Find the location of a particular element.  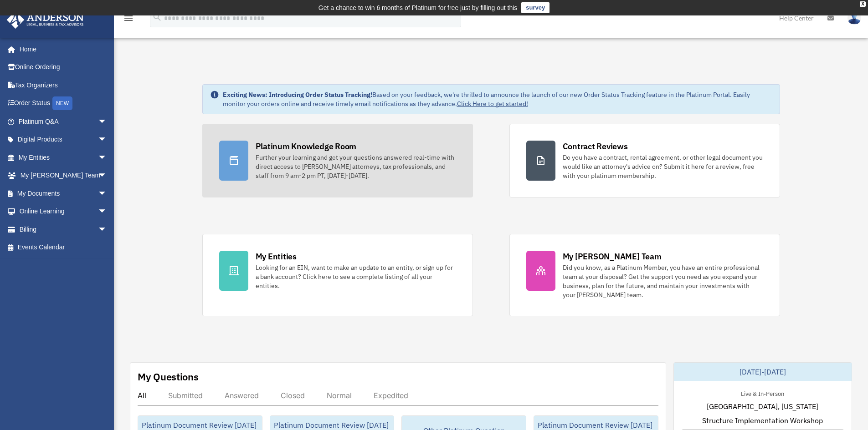

div: Live & In-Person is located at coordinates (762, 393).